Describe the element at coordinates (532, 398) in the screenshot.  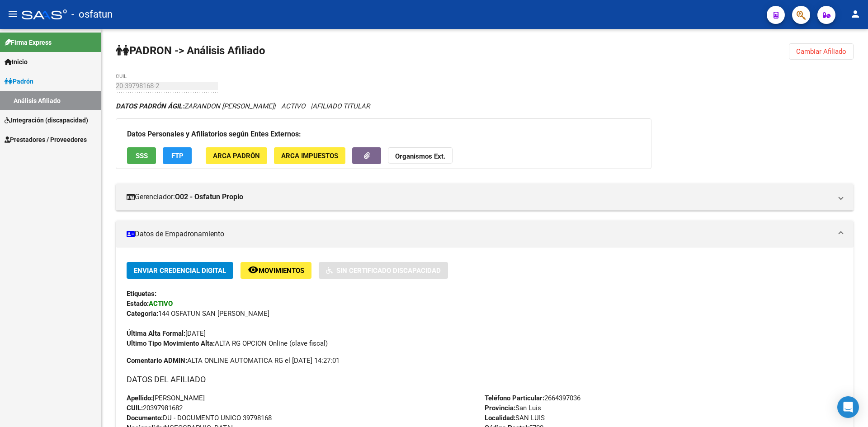
I see `span: 2664397036` at that location.